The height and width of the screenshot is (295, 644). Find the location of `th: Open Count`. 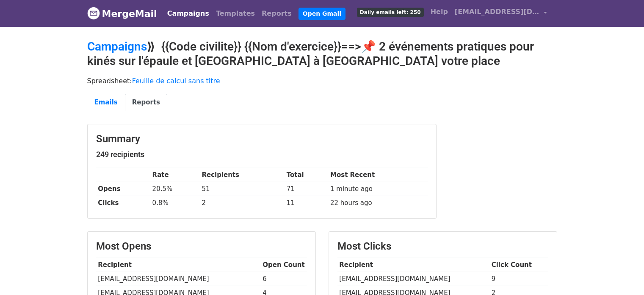

th: Open Count is located at coordinates (284, 265).